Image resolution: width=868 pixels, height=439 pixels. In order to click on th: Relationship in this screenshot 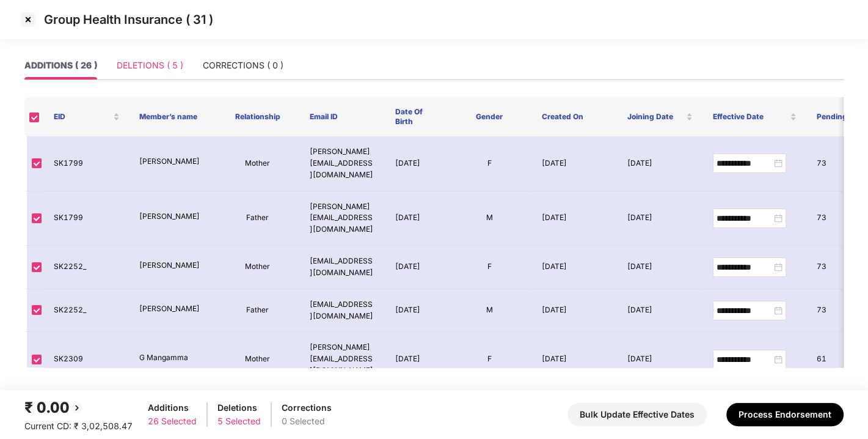, I will do `click(258, 117)`.